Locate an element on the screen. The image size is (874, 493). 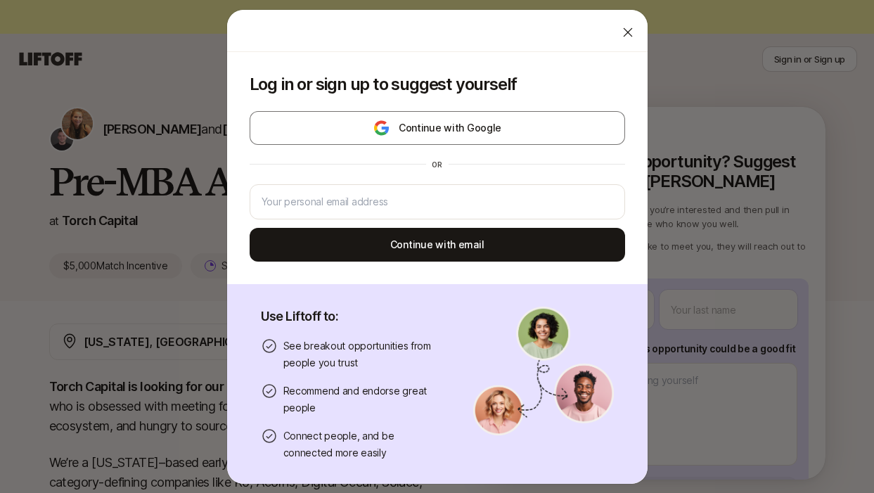
img: signup-banner is located at coordinates (543, 371).